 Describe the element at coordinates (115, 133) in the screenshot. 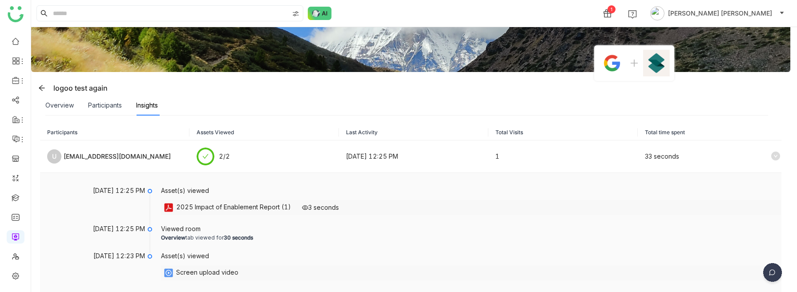

I see `th: Participants` at that location.